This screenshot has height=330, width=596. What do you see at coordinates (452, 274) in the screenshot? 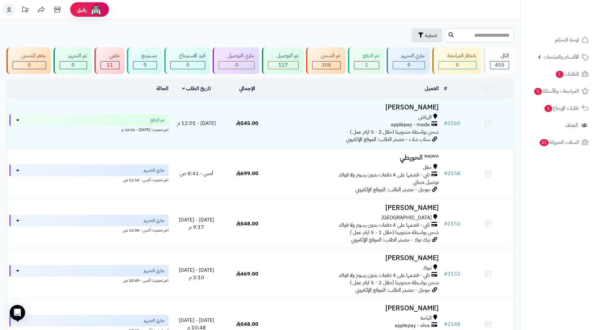
I see `a: #2152` at bounding box center [452, 274].